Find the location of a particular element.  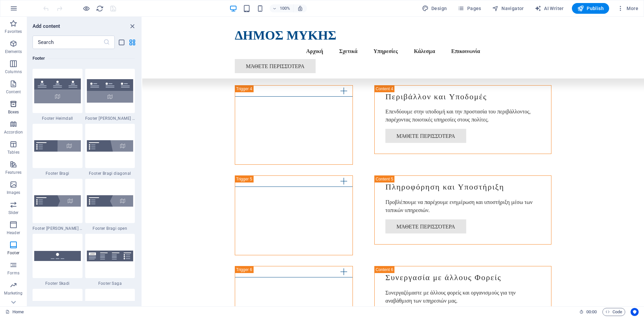

p: Features is located at coordinates (14, 172).